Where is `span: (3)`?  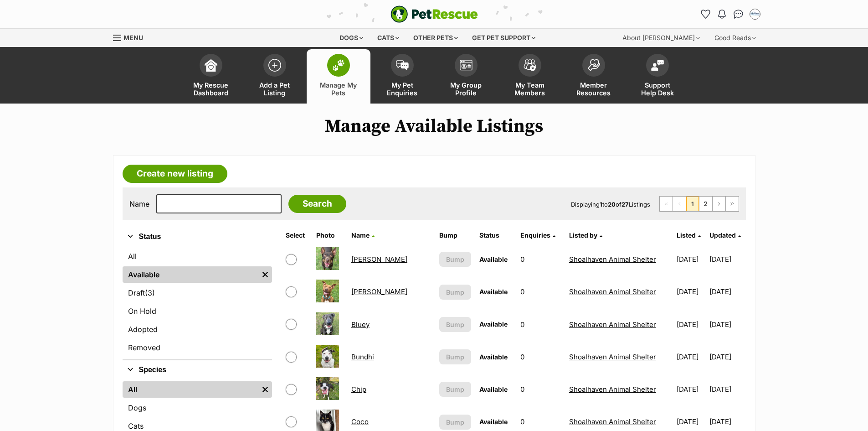 span: (3) is located at coordinates (150, 293).